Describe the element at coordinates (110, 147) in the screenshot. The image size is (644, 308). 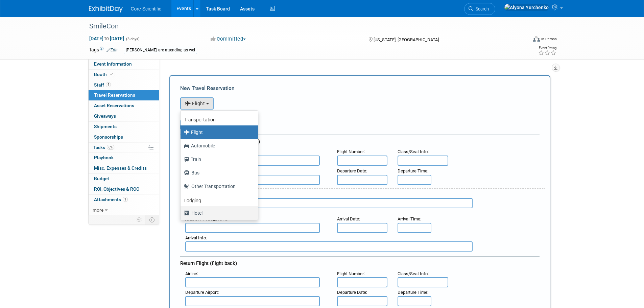
I see `span: 6%` at that location.